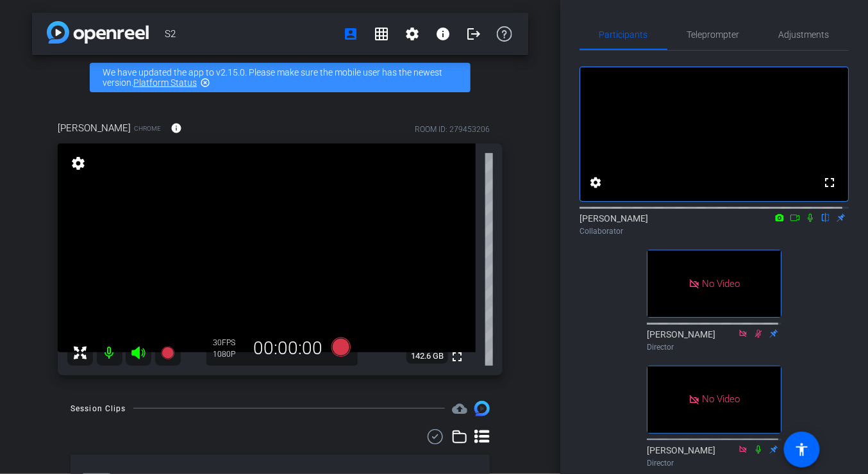 This screenshot has height=474, width=868. Describe the element at coordinates (826, 217) in the screenshot. I see `mat-icon: flip` at that location.